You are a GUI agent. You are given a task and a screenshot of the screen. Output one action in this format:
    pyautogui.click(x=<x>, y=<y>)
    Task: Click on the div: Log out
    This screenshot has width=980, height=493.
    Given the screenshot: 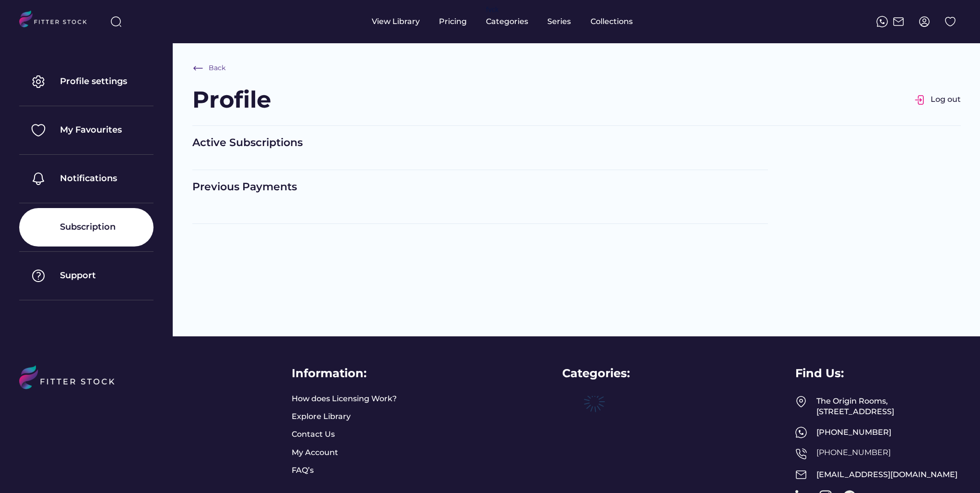 What is the action you would take?
    pyautogui.click(x=946, y=100)
    